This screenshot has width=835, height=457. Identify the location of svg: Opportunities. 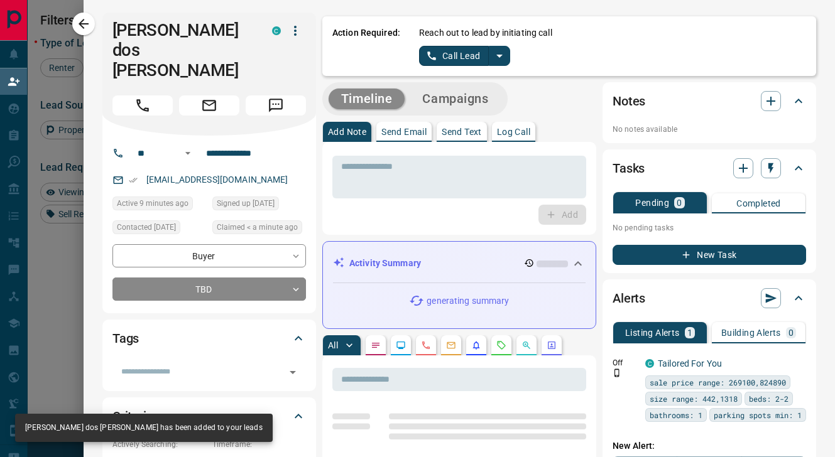
(527, 346).